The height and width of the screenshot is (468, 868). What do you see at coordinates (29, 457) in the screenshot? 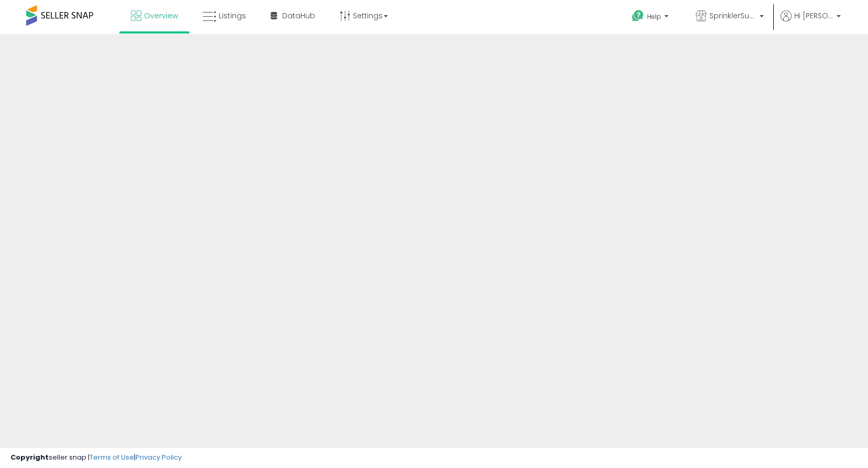
I see `strong: Copyright` at bounding box center [29, 457].